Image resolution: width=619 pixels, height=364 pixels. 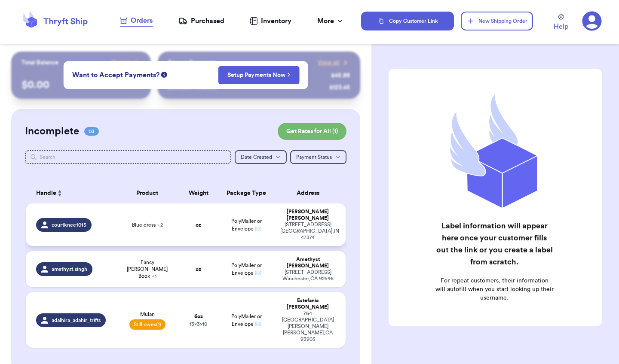 What do you see at coordinates (40, 63) in the screenshot?
I see `p: Total Balance` at bounding box center [40, 63].